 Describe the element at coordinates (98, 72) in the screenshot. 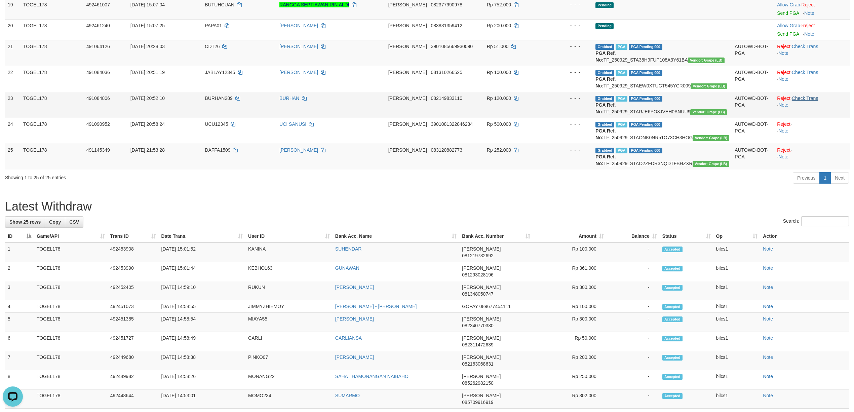

I see `span: 491084036` at that location.